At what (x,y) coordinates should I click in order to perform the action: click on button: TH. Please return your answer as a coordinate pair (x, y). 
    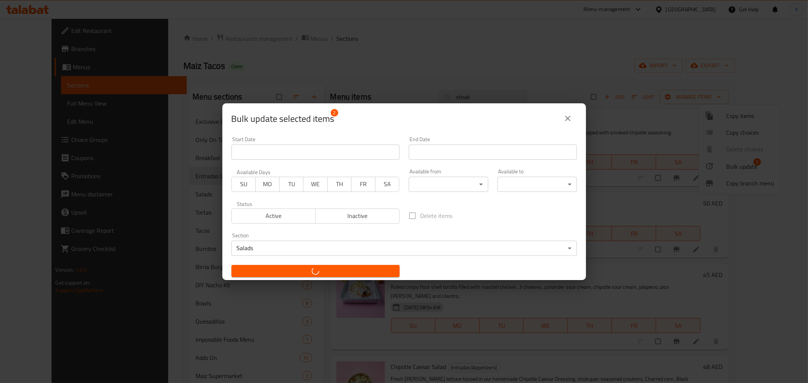
    Looking at the image, I should click on (339, 184).